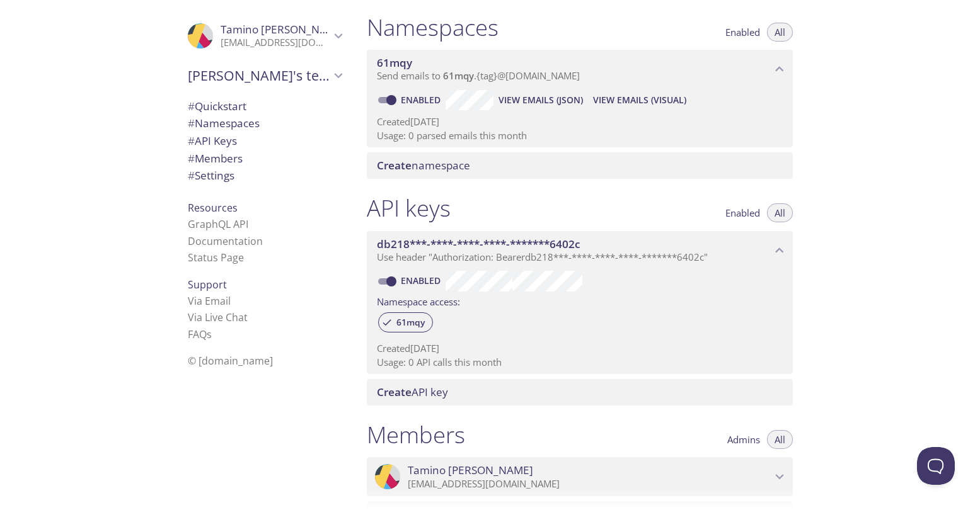 This screenshot has width=980, height=510. Describe the element at coordinates (580, 69) in the screenshot. I see `div: 61mqy namespace` at that location.